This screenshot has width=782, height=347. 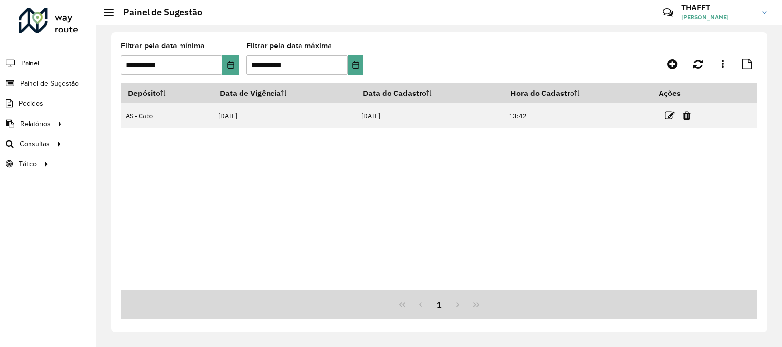 What do you see at coordinates (167, 116) in the screenshot?
I see `td: AS - Cabo` at bounding box center [167, 116].